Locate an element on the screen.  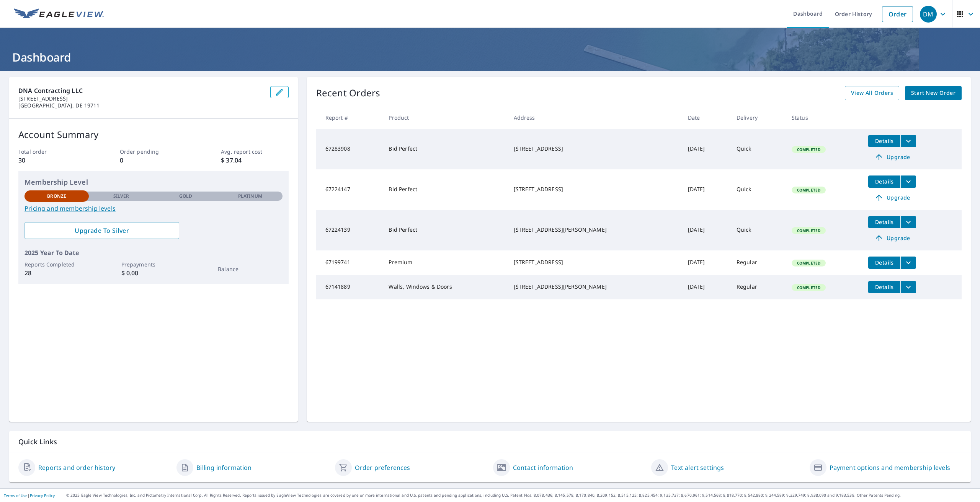
span: View All Orders is located at coordinates (872, 93).